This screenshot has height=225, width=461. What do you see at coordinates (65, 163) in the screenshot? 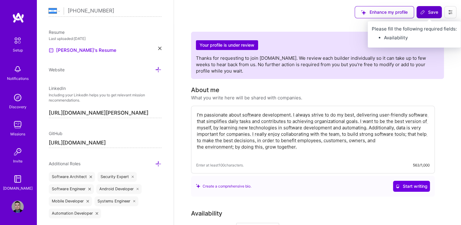
I see `span: Additional Roles` at bounding box center [65, 163].